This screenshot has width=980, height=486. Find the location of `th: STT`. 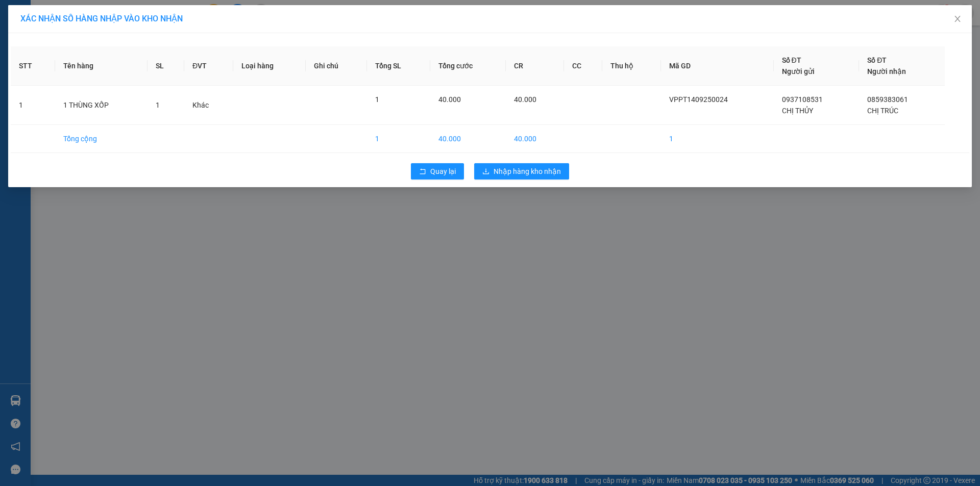

th: STT is located at coordinates (32, 66).